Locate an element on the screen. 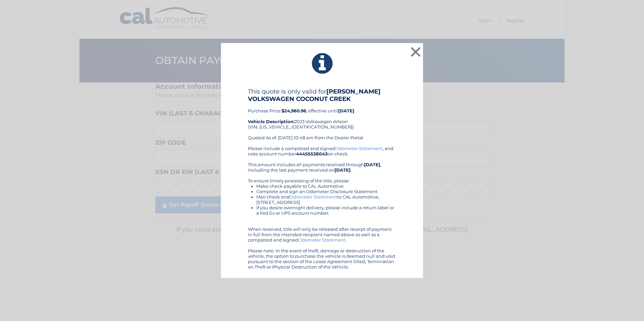  h4: This quote is only valid for is located at coordinates (322, 95).